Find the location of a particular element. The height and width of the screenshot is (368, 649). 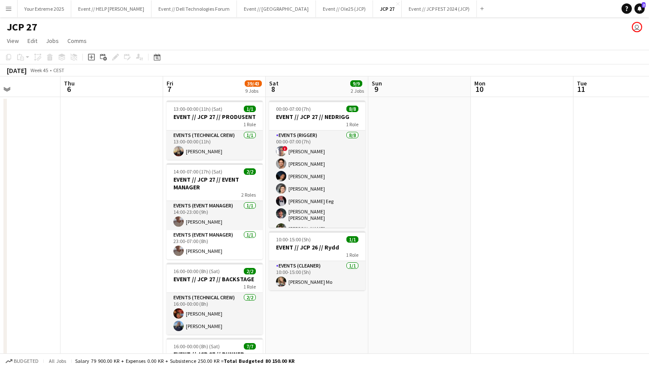

div: 00:00-07:00 (7h)8/8EVENT // JCP 27 // NEDRIGG1 RoleEvents (Rigger)8/800:00-07:00 (7h)![PERSON_NAM... is located at coordinates (317, 164).